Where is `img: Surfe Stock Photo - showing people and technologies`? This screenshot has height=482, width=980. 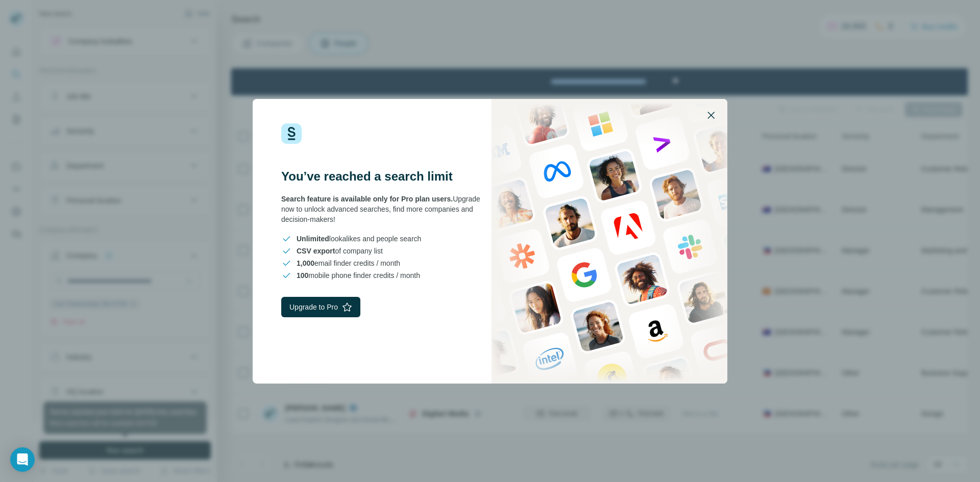 img: Surfe Stock Photo - showing people and technologies is located at coordinates (610, 241).